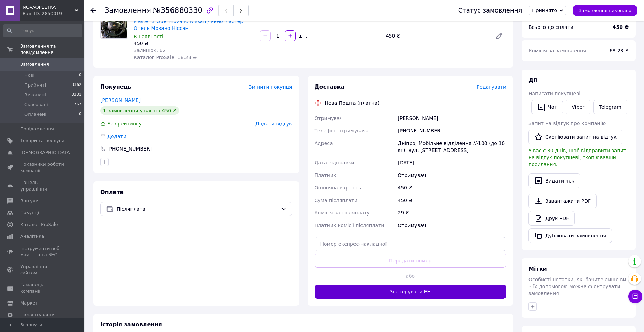  I want to click on span: Адреса, so click(324, 143).